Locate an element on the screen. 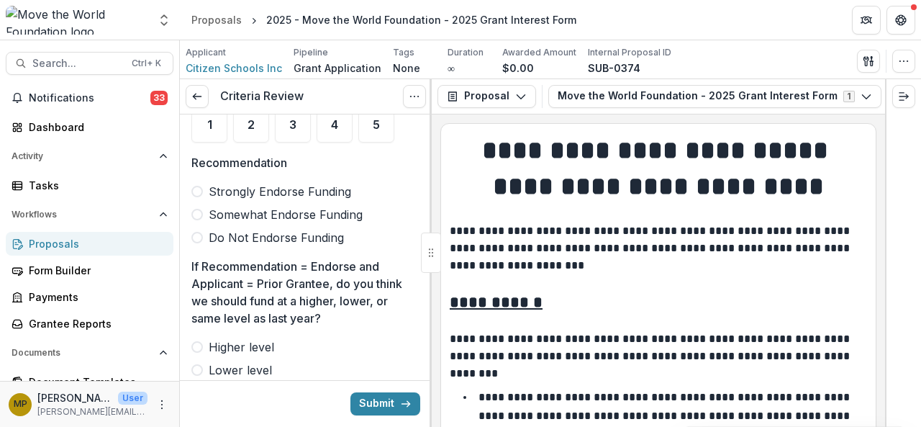 Image resolution: width=921 pixels, height=427 pixels. span: 1 is located at coordinates (209, 124).